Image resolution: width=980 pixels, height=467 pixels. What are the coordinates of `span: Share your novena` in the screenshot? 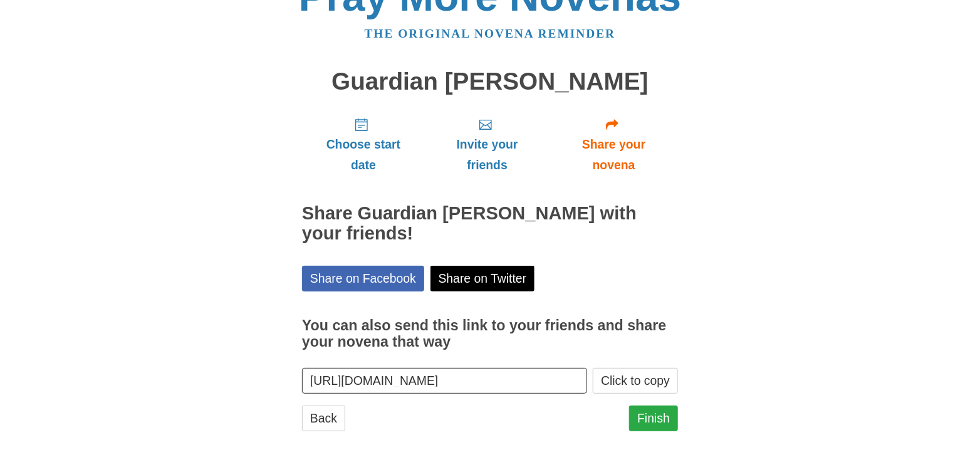 It's located at (614, 155).